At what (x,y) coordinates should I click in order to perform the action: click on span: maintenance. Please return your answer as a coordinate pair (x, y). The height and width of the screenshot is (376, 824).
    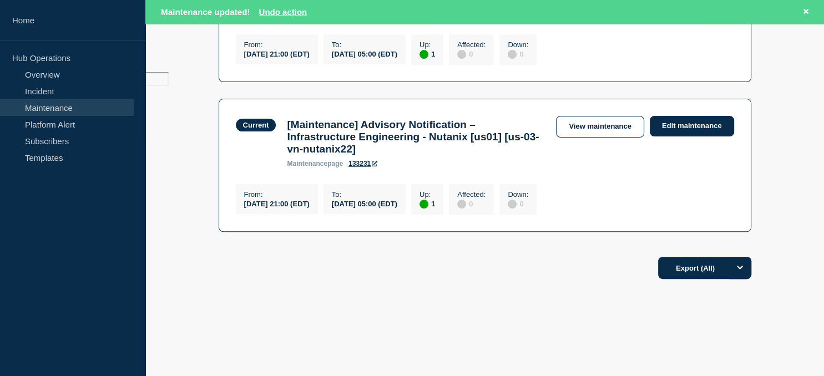
    Looking at the image, I should click on (307, 164).